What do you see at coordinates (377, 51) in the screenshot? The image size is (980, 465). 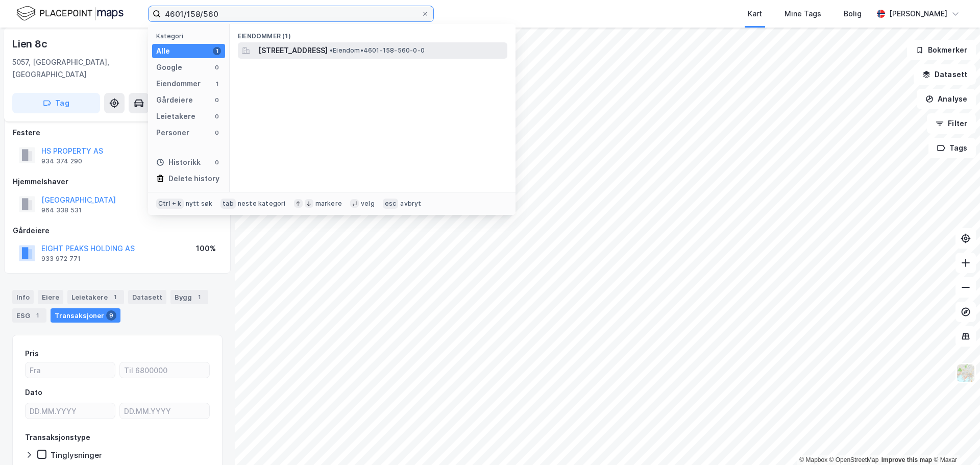 I see `span: Eiendom • 4601-158-560-0-0` at bounding box center [377, 51].